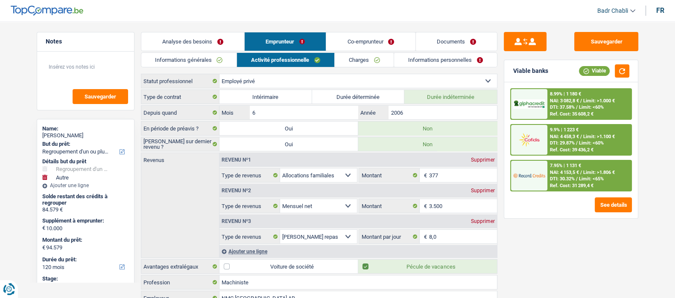  I want to click on img: TopCompare Logo, so click(47, 11).